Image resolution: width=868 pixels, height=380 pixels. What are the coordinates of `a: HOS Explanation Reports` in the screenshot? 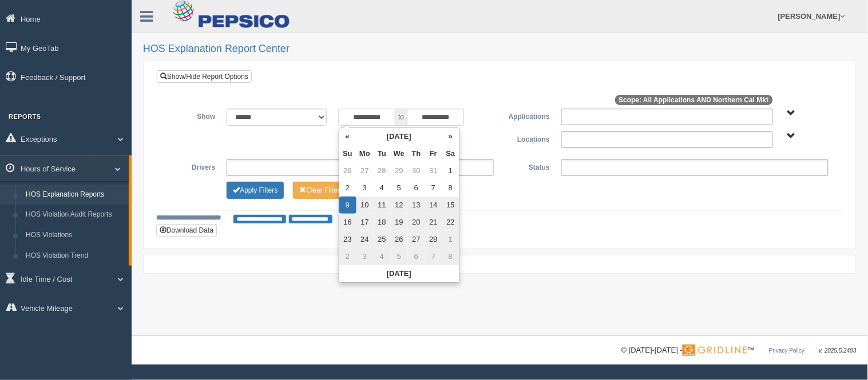 It's located at (75, 195).